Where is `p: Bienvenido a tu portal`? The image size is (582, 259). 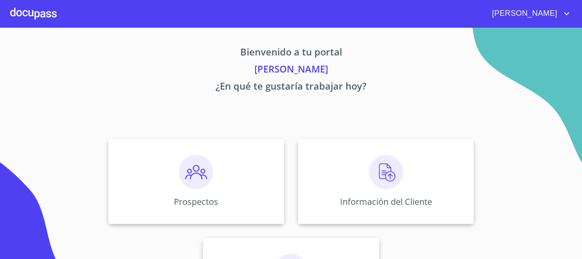 p: Bienvenido a tu portal is located at coordinates (291, 53).